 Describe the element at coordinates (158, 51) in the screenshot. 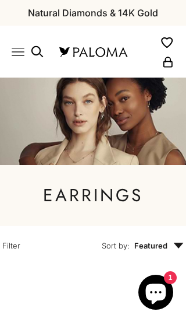

I see `nav: Secondary navigation` at that location.